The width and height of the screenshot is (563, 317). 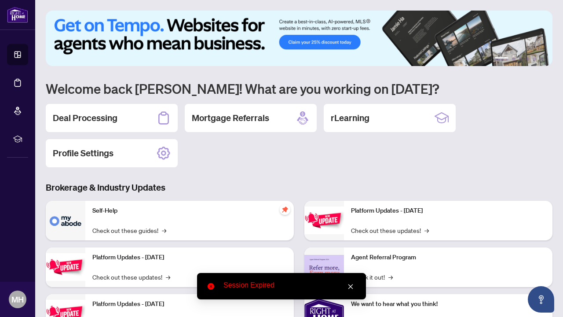 I want to click on button: 2, so click(x=514, y=59).